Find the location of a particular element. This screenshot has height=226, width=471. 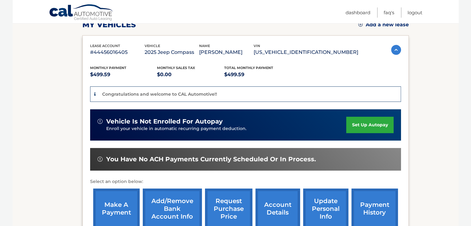

p: $0.00 is located at coordinates (191, 75).